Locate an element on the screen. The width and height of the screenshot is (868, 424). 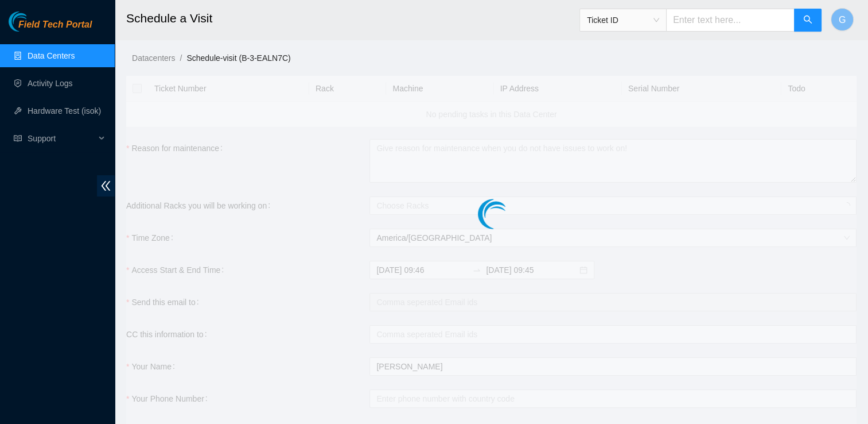
button: search is located at coordinates (808, 20).